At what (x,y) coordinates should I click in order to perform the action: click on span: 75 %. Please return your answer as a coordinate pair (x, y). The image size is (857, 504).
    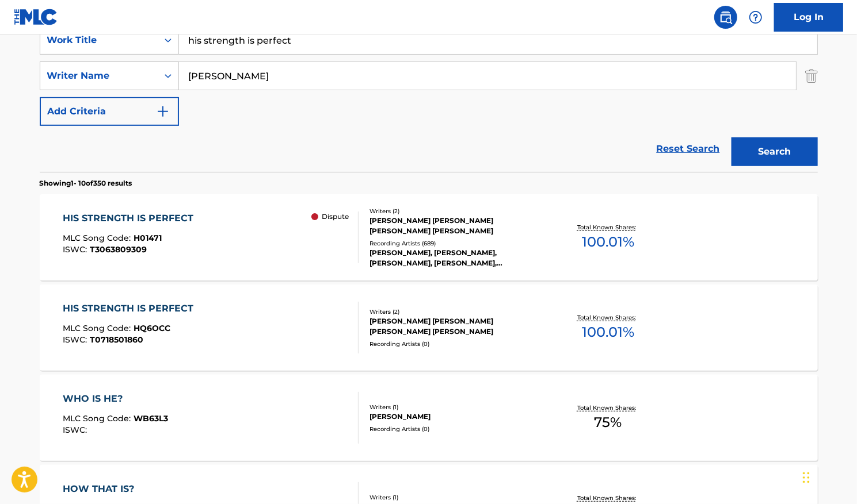
    Looking at the image, I should click on (608, 423).